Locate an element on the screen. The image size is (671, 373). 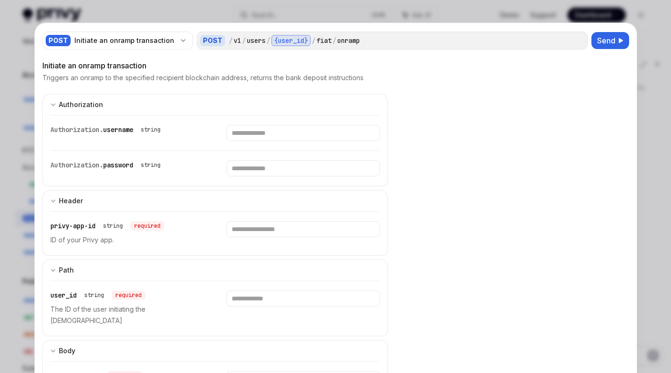
div: Authorization is located at coordinates (81, 105).